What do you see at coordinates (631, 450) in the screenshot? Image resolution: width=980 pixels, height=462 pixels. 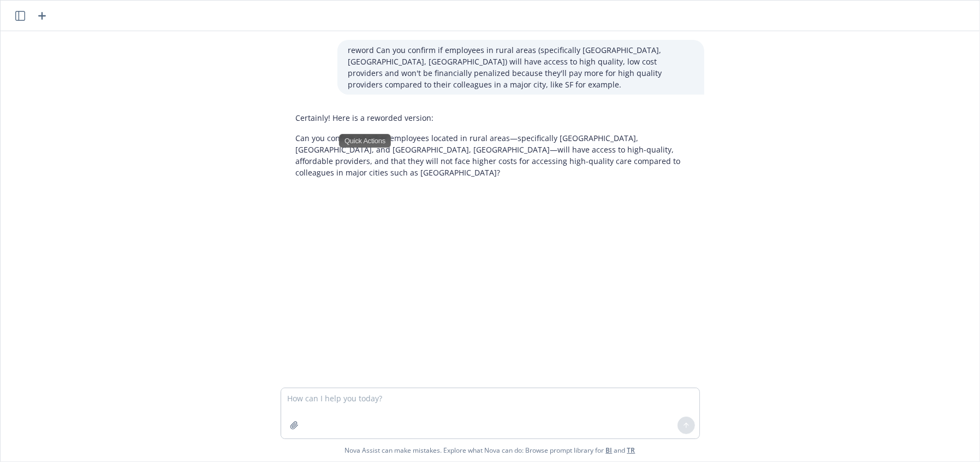 I see `a: TR` at bounding box center [631, 450].